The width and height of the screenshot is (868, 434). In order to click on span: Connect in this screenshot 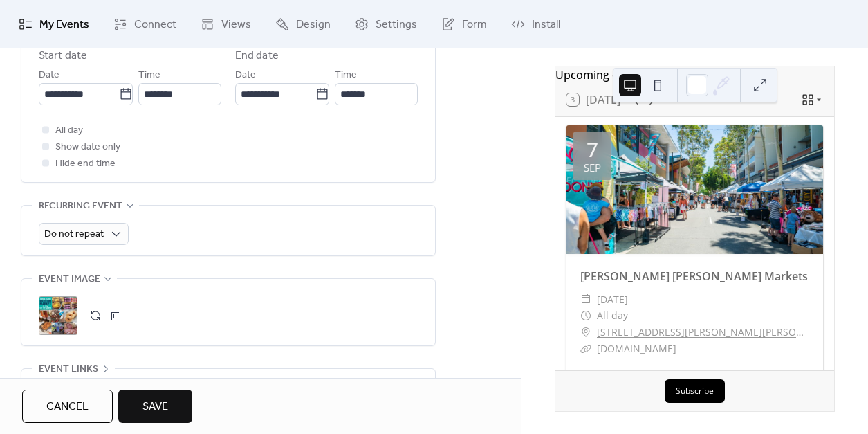, I will do `click(155, 25)`.